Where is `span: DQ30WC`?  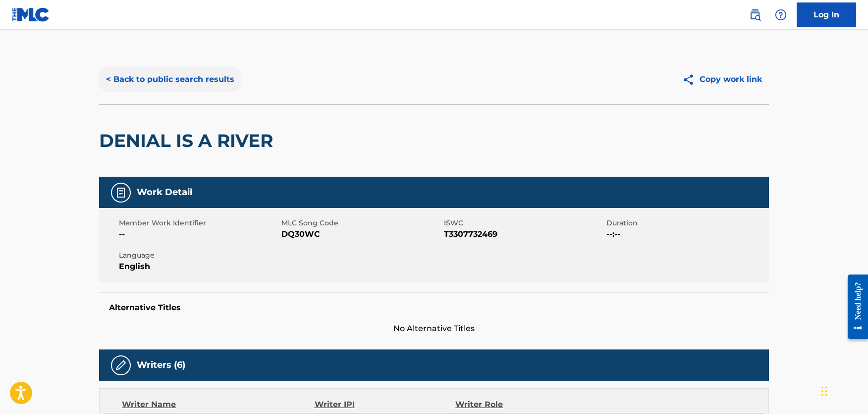
span: DQ30WC is located at coordinates (361, 234).